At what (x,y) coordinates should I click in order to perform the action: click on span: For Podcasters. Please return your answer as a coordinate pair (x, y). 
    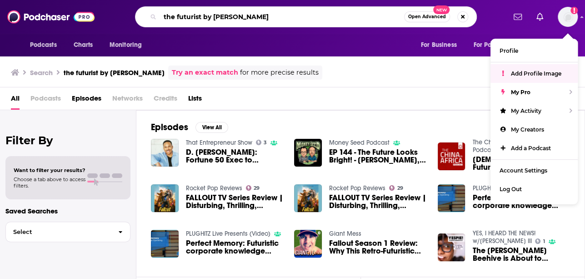
    Looking at the image, I should click on (496, 45).